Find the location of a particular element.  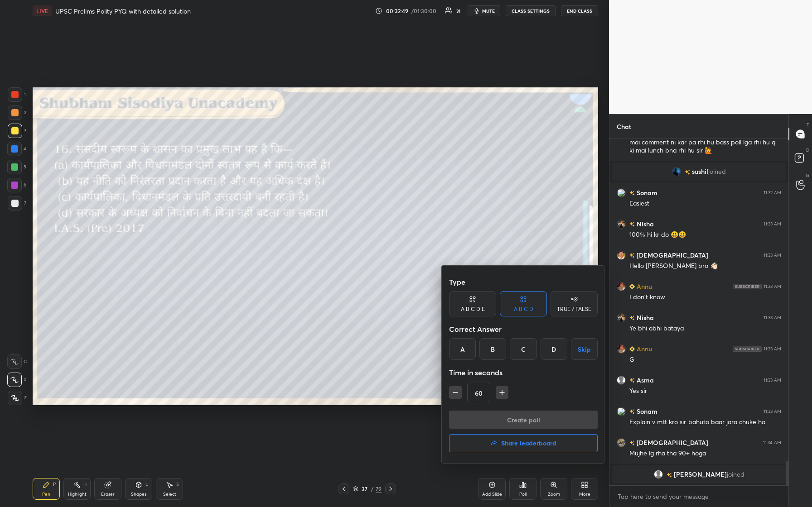

div: A is located at coordinates (463, 349).